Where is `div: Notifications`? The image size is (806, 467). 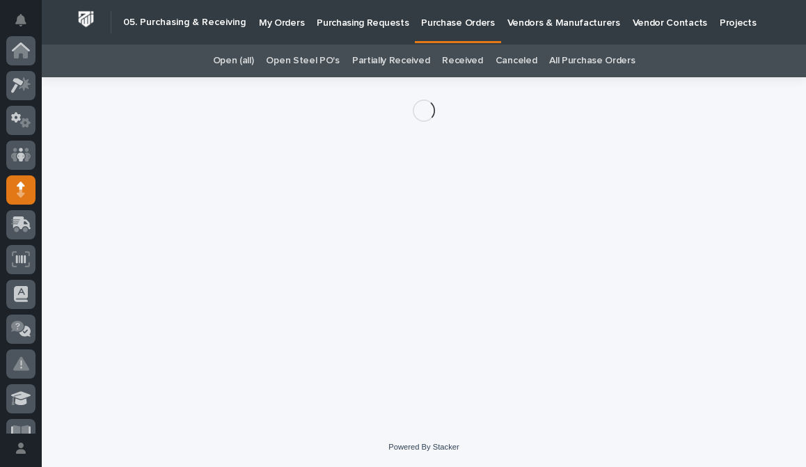
div: Notifications is located at coordinates (26, 25).